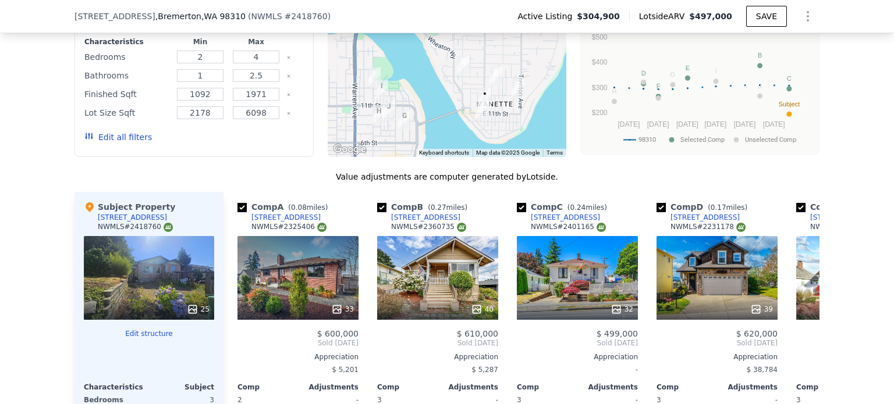 The image size is (894, 404). What do you see at coordinates (766, 16) in the screenshot?
I see `button: SAVE` at bounding box center [766, 16].